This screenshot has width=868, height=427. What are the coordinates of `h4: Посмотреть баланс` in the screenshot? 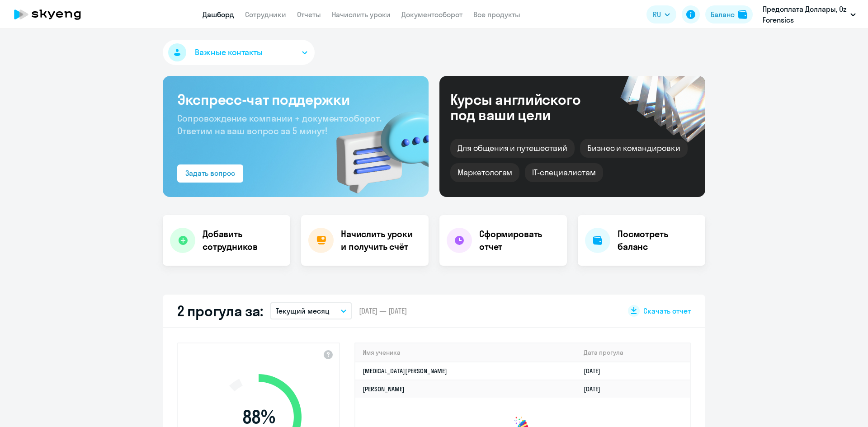 It's located at (658, 241).